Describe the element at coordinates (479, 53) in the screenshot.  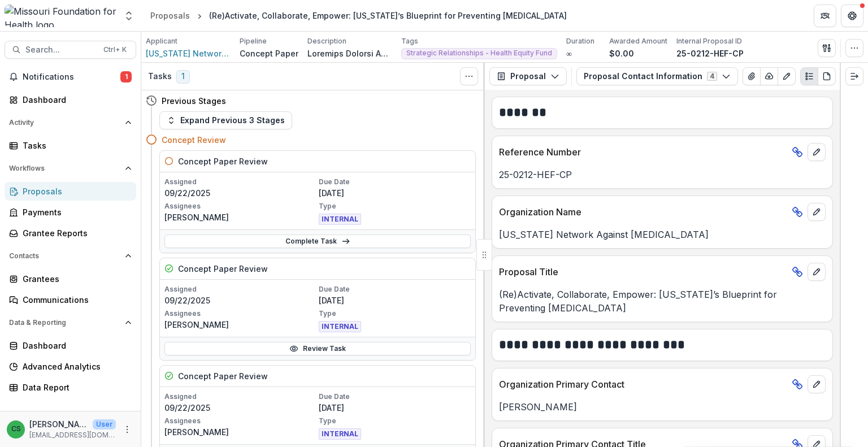
I see `span: Strategic Relationships - Health Equity Fund` at that location.